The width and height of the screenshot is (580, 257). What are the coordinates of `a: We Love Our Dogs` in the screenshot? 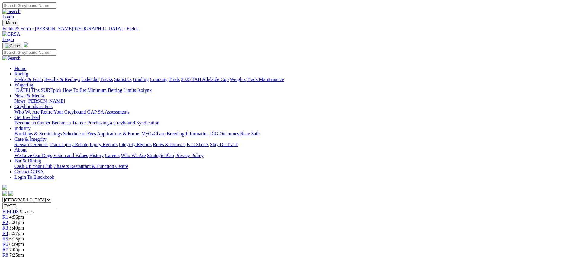 It's located at (33, 155).